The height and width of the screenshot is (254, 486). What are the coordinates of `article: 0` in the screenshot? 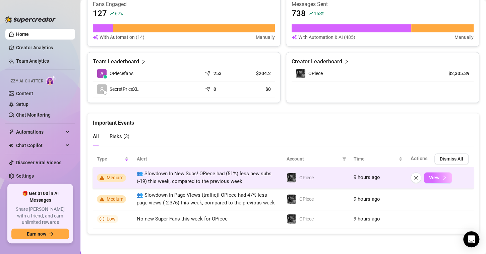 It's located at (215, 89).